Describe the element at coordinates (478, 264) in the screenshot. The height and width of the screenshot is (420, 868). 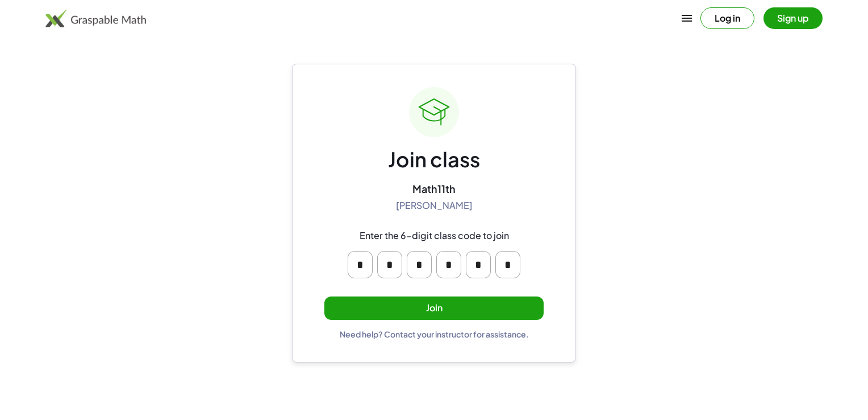
I see `input: Please enter OTP character 5` at that location.